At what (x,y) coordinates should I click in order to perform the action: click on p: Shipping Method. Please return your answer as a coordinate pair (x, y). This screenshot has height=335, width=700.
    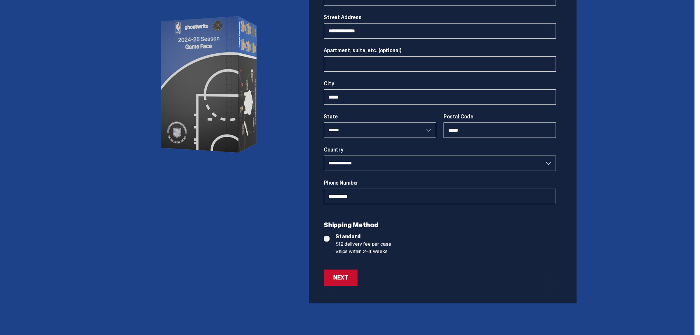
    Looking at the image, I should click on (440, 225).